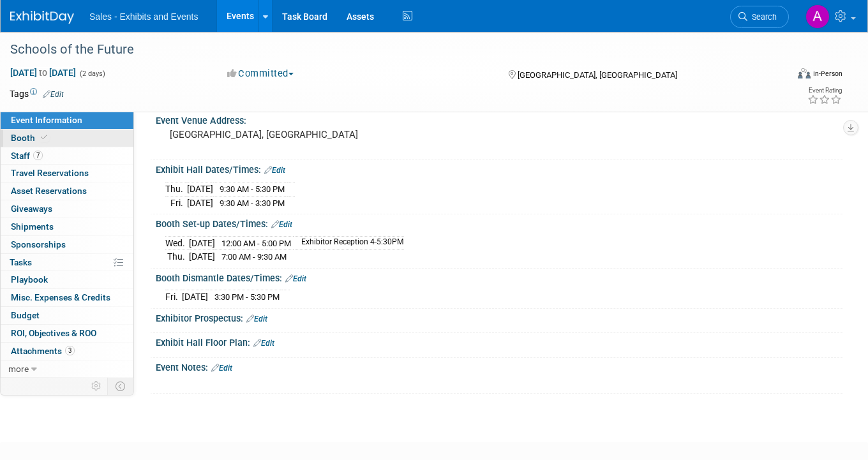 The image size is (868, 460). What do you see at coordinates (42, 17) in the screenshot?
I see `img: ExhibitDay` at bounding box center [42, 17].